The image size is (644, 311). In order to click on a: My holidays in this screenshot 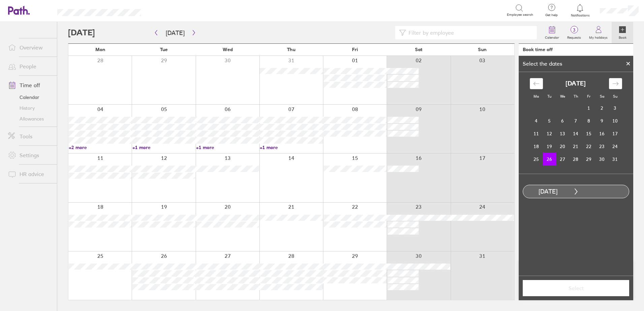, I will do `click(598, 32)`.